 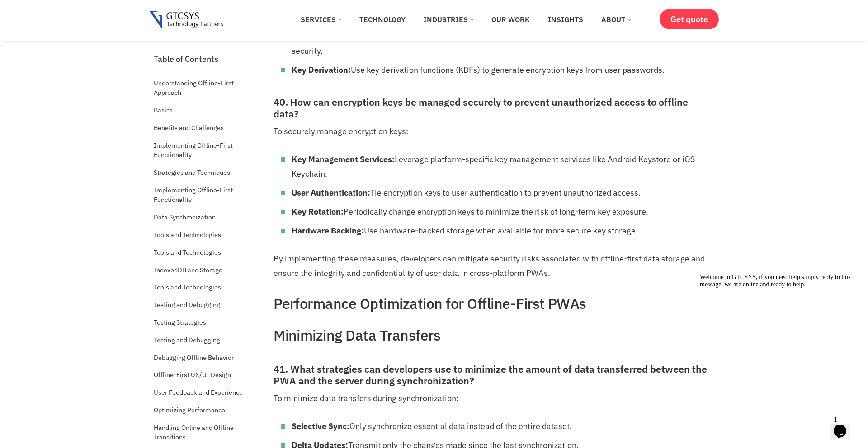 I want to click on a: Optimizing Performance, so click(x=189, y=410).